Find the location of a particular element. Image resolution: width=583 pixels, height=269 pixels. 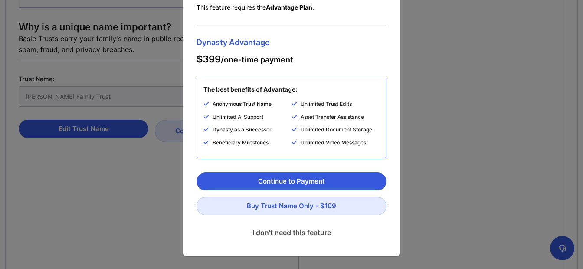

li: Dynasty as a Successor is located at coordinates (247, 132).